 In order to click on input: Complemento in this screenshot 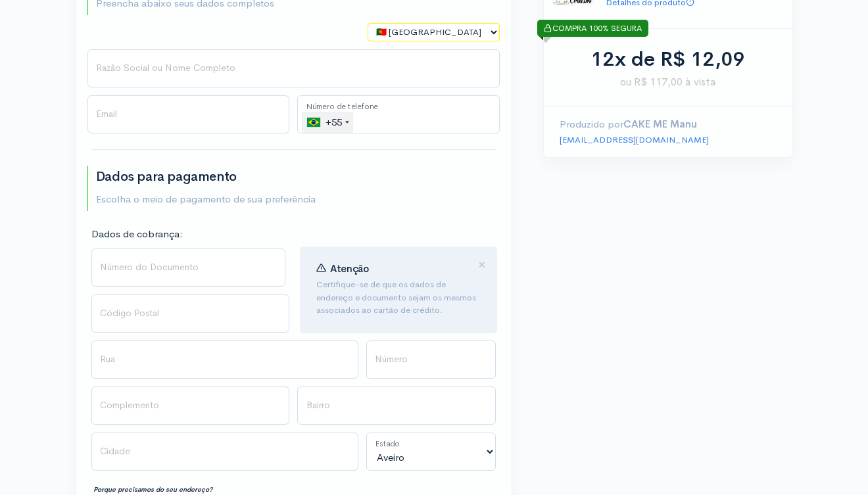, I will do `click(190, 406)`.